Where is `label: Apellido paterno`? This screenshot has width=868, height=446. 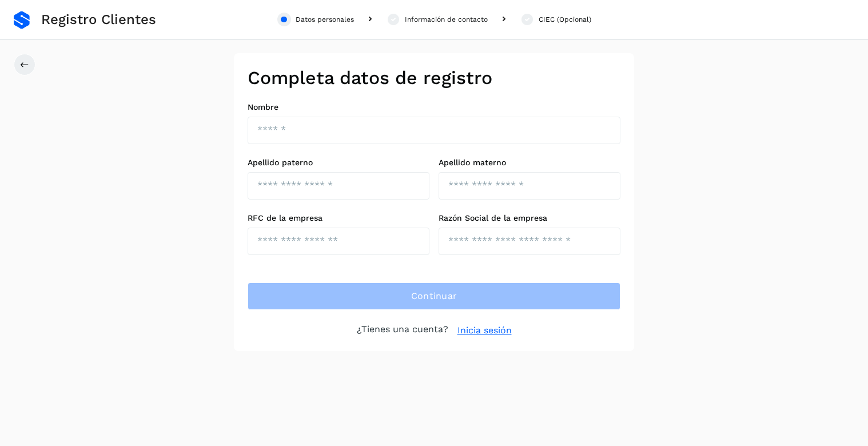
label: Apellido paterno is located at coordinates (338, 163).